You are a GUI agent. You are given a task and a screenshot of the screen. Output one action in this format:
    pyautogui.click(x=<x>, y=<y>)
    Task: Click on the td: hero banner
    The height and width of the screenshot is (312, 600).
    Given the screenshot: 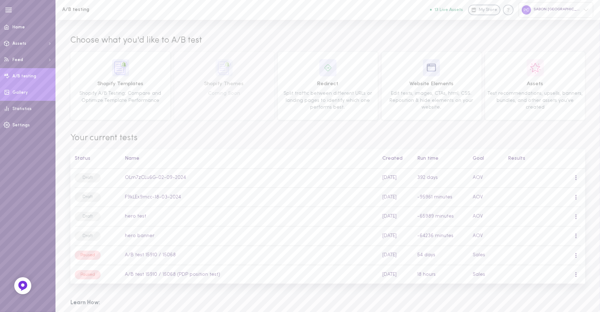 What is the action you would take?
    pyautogui.click(x=249, y=236)
    